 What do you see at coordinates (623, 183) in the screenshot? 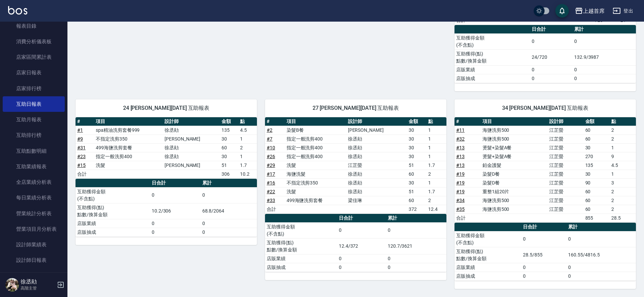
I see `td: 3` at bounding box center [623, 183].